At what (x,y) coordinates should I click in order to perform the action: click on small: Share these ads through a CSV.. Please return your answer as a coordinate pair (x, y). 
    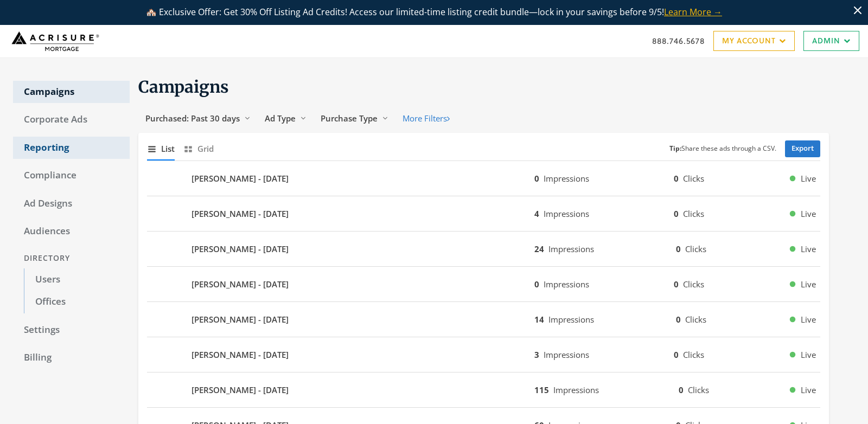
    Looking at the image, I should click on (722, 148).